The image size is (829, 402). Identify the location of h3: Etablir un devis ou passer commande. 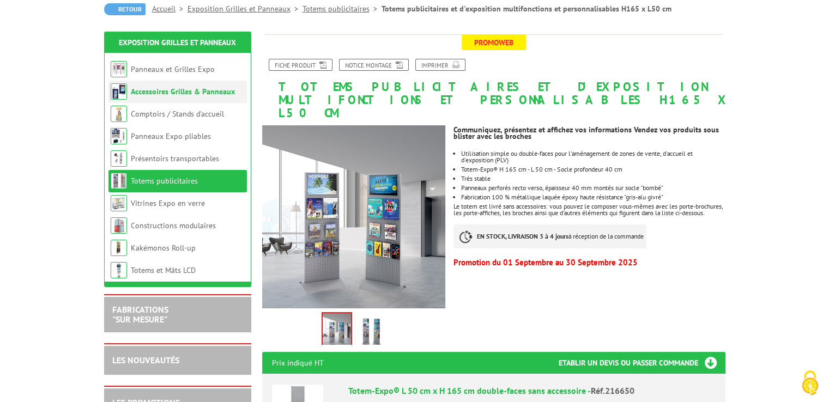
(642, 363).